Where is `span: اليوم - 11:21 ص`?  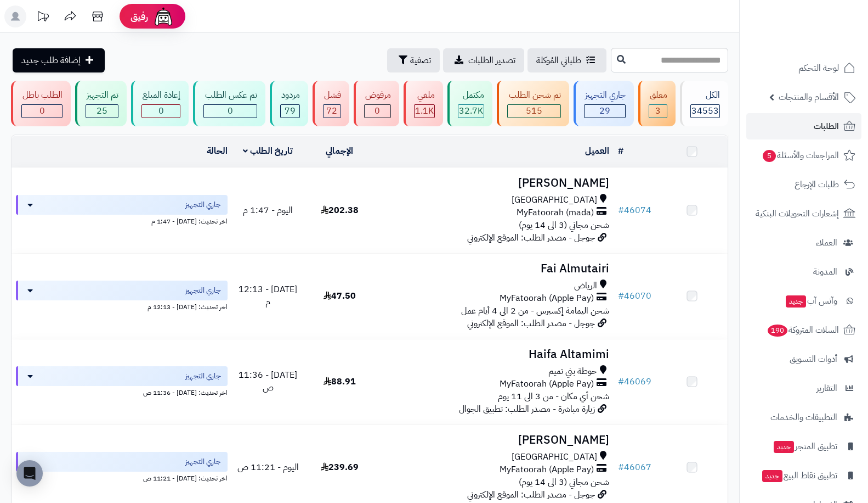
span: اليوم - 11:21 ص is located at coordinates (268, 467).